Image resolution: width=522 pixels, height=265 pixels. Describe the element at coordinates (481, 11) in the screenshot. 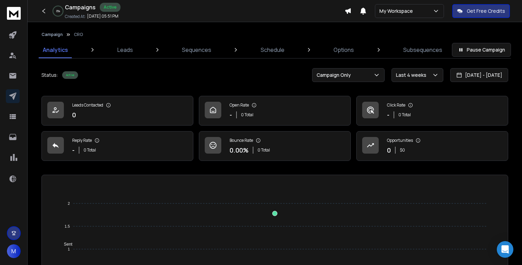

I see `button: Get Free Credits` at that location.